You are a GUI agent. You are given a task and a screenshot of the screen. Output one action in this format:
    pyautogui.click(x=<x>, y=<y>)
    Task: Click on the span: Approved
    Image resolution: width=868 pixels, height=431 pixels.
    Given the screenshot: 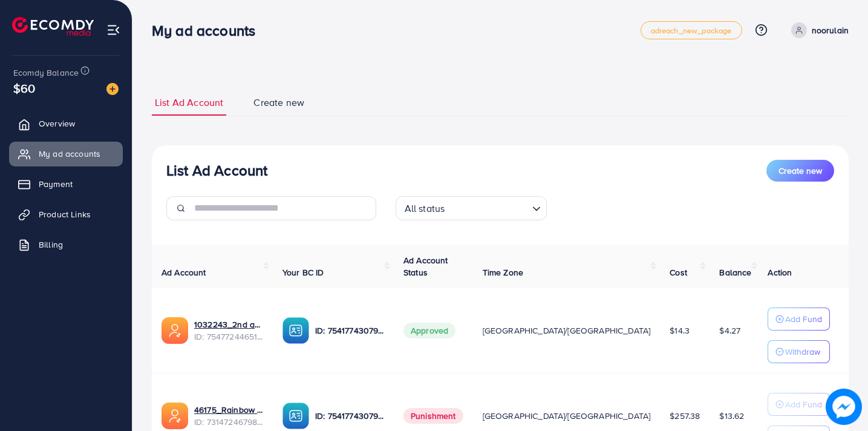 What is the action you would take?
    pyautogui.click(x=429, y=330)
    